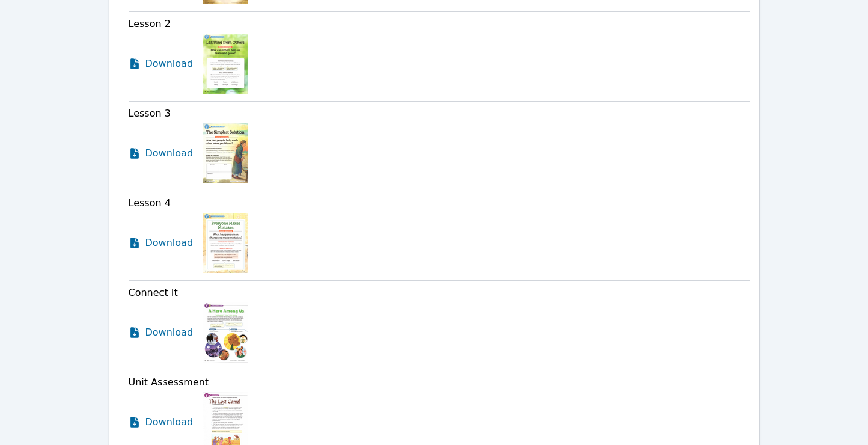  Describe the element at coordinates (153, 292) in the screenshot. I see `span: Connect It` at that location.